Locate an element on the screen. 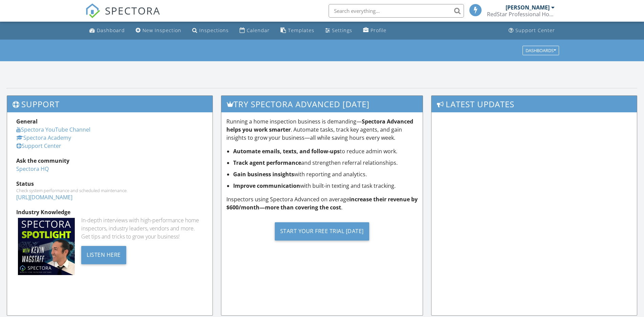 The width and height of the screenshot is (644, 317). strong: General is located at coordinates (27, 122).